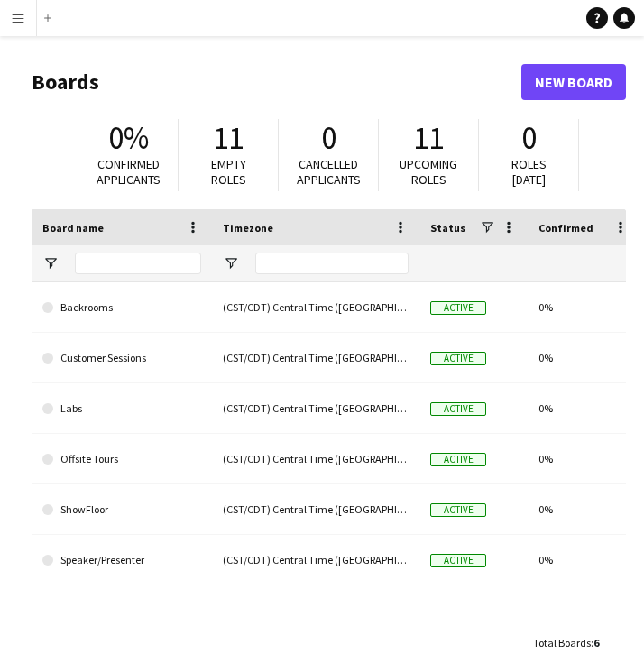 The image size is (644, 672). Describe the element at coordinates (228, 171) in the screenshot. I see `span: Empty roles` at that location.